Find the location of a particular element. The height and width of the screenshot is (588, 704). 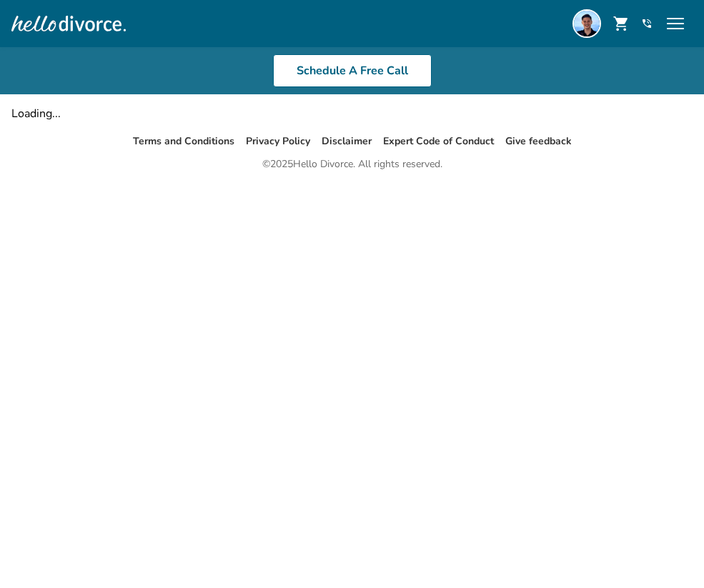

span: shopping_cart is located at coordinates (621, 24).